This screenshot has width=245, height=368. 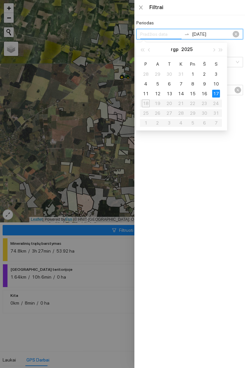 What do you see at coordinates (160, 34) in the screenshot?
I see `input: Periodas` at bounding box center [160, 34].